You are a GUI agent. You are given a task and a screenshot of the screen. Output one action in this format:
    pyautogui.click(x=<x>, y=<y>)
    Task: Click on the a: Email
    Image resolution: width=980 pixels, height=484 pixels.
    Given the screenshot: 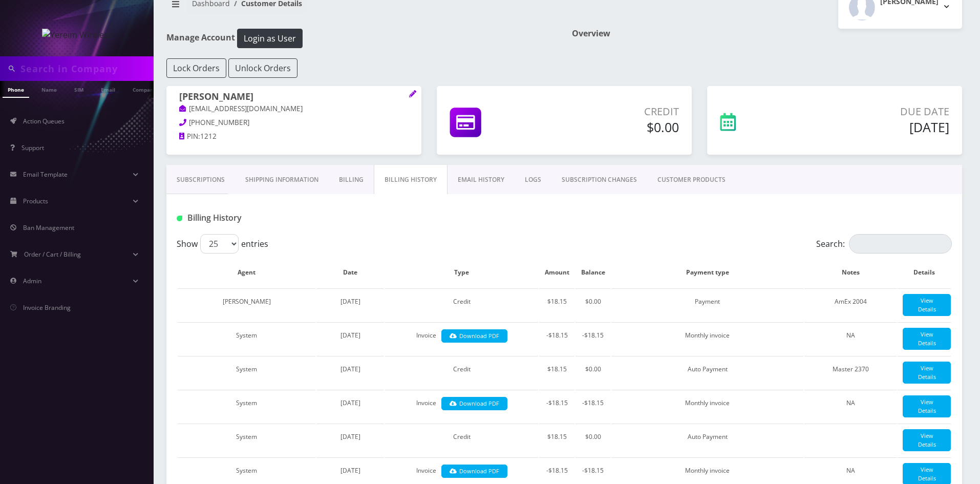 What is the action you would take?
    pyautogui.click(x=108, y=89)
    